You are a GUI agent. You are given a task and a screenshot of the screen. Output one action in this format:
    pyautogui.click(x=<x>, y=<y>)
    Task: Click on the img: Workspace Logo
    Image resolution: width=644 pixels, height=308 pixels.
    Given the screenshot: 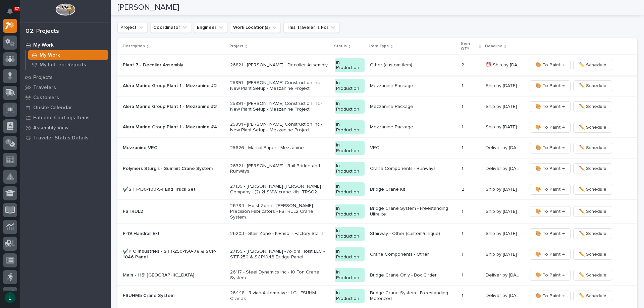 What is the action you would take?
    pyautogui.click(x=65, y=9)
    